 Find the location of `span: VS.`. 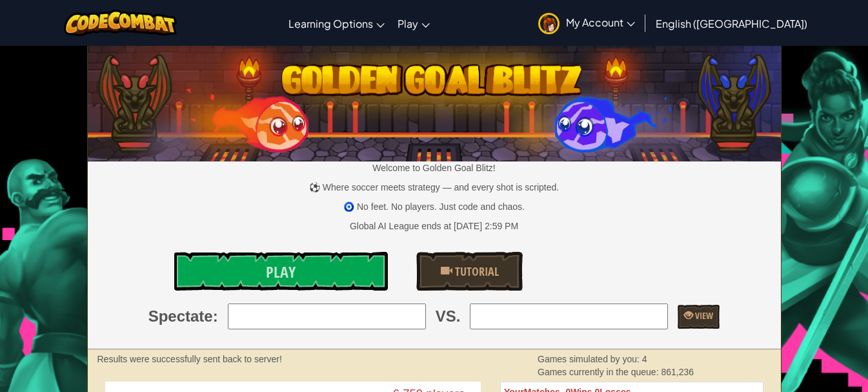

span: VS. is located at coordinates (448, 316).